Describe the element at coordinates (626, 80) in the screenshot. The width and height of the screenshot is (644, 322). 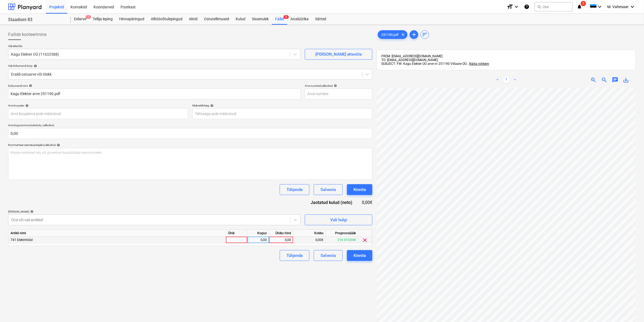
I see `span: save_alt` at that location.